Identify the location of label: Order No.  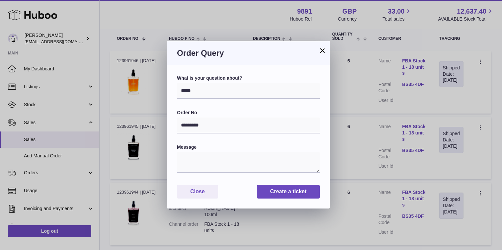
(248, 113).